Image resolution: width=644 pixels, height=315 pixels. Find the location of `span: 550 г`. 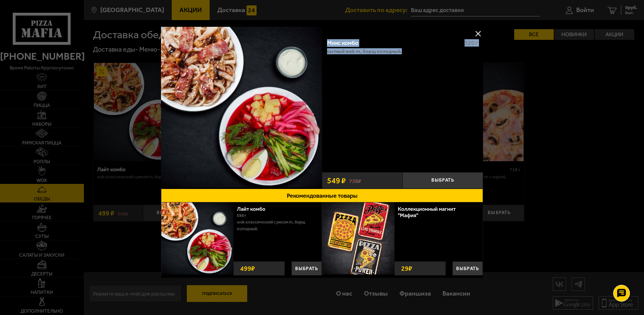

span: 550 г is located at coordinates (242, 216).